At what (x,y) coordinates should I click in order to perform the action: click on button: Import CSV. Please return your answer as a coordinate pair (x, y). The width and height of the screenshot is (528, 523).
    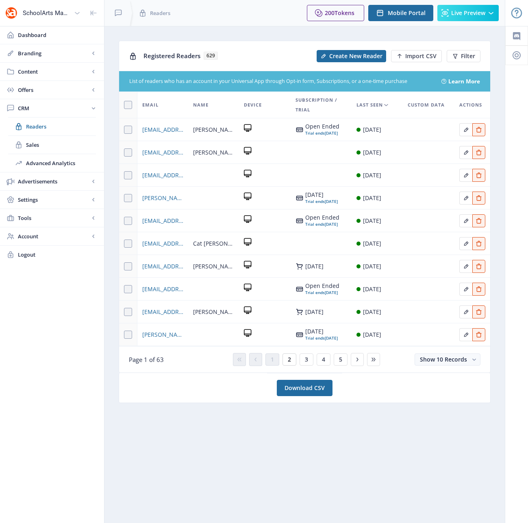
    Looking at the image, I should click on (416, 56).